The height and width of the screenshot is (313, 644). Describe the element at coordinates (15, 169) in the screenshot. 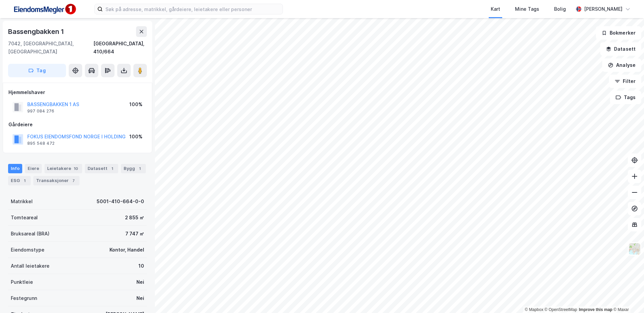

I see `div: Info` at that location.